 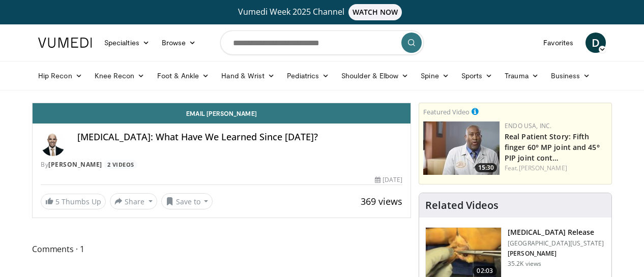 What do you see at coordinates (556, 168) in the screenshot?
I see `div: Feat.` at bounding box center [556, 168].